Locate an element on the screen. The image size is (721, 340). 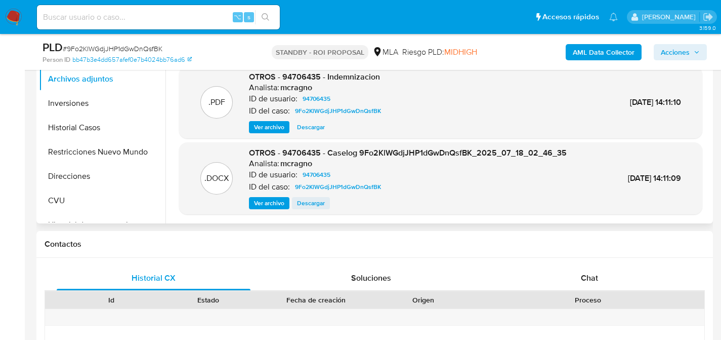
button: Direcciones is located at coordinates (102, 176).